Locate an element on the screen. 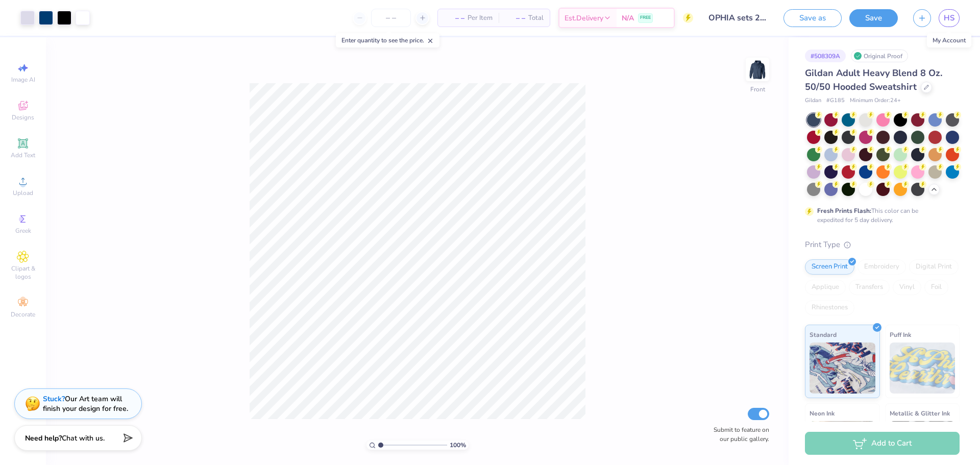 This screenshot has width=980, height=465. span: FREE is located at coordinates (645, 18).